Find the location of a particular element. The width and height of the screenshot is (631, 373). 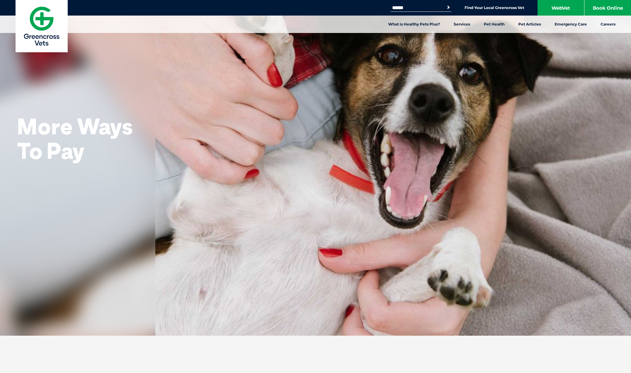

a: Find Your Local Greencross Vet is located at coordinates (495, 8).